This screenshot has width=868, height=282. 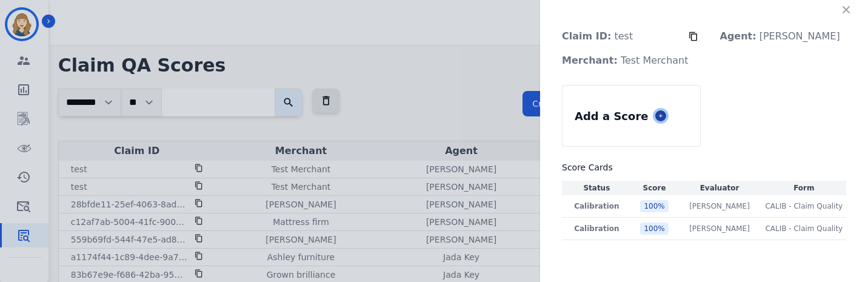 What do you see at coordinates (719, 188) in the screenshot?
I see `th: Evaluator` at bounding box center [719, 188].